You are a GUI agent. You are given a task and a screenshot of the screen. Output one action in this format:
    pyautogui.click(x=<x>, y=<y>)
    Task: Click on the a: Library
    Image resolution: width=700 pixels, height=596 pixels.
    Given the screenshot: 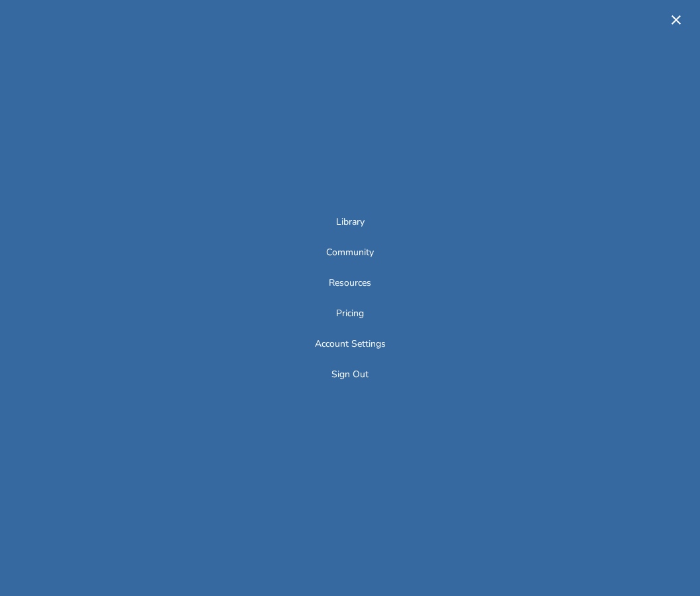 What is the action you would take?
    pyautogui.click(x=350, y=222)
    